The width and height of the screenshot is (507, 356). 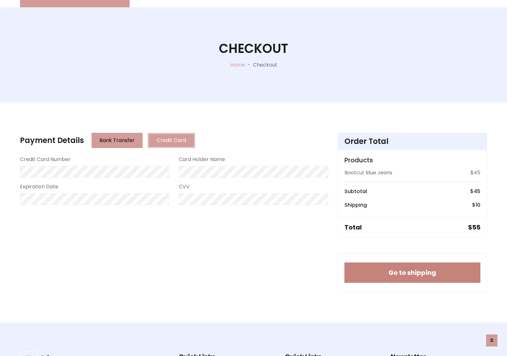 What do you see at coordinates (478, 205) in the screenshot?
I see `span: 10` at bounding box center [478, 205].